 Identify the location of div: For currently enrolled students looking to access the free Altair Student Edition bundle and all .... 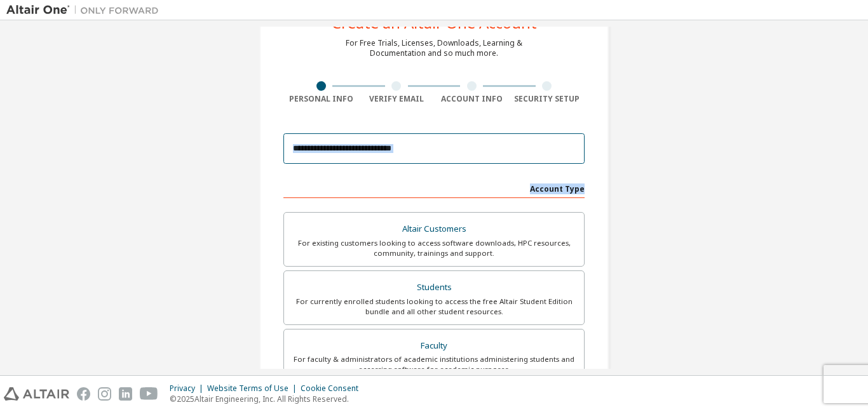
(434, 307).